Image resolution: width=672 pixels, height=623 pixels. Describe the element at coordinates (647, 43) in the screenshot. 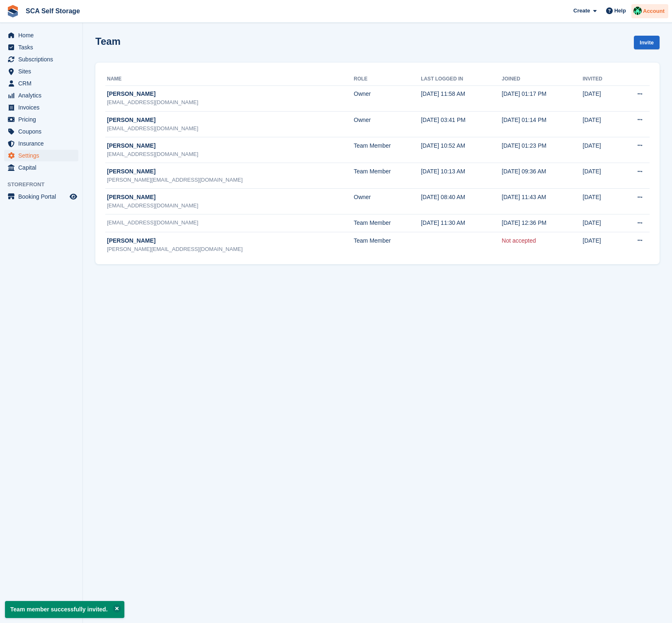

I see `a: Invite` at that location.